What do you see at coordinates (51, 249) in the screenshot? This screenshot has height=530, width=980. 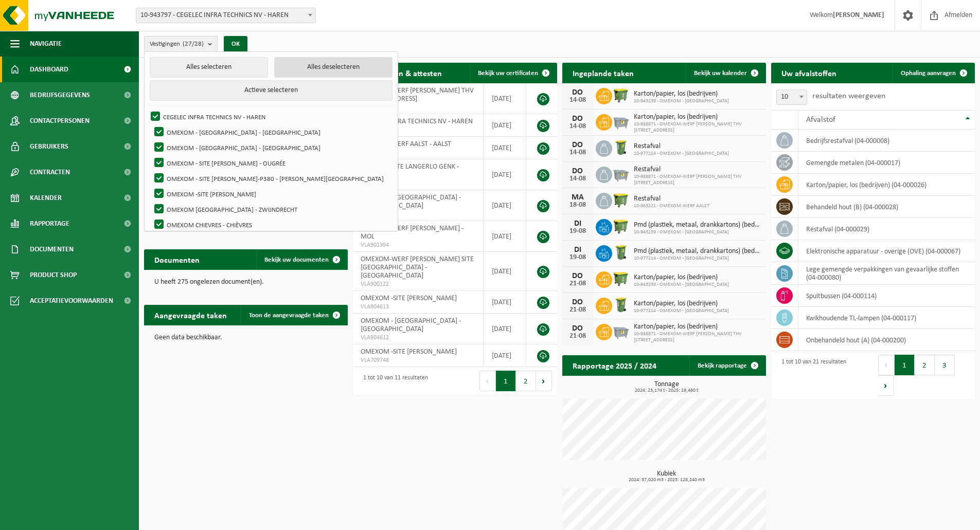 I see `span: Documenten` at bounding box center [51, 249].